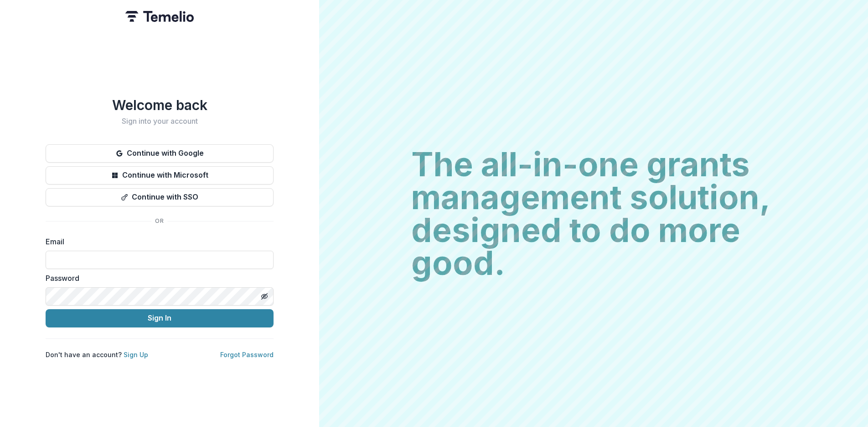 The image size is (868, 427). I want to click on label: Password, so click(157, 278).